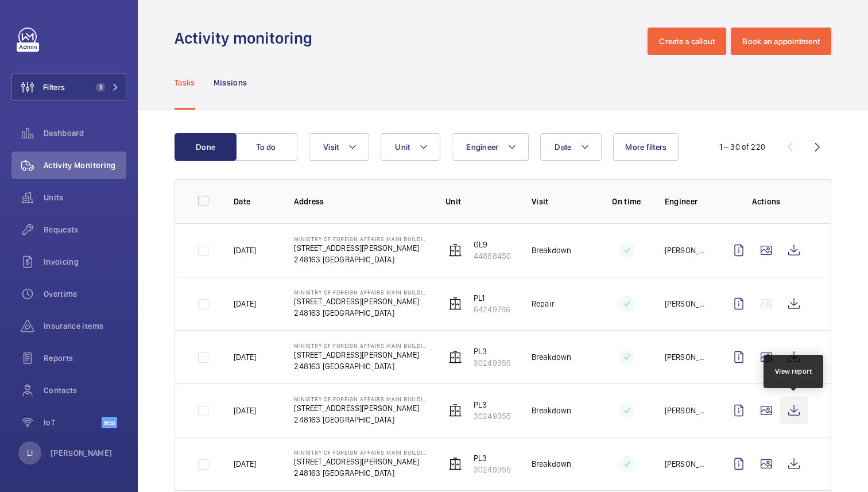 The height and width of the screenshot is (492, 868). I want to click on span: Date, so click(562, 147).